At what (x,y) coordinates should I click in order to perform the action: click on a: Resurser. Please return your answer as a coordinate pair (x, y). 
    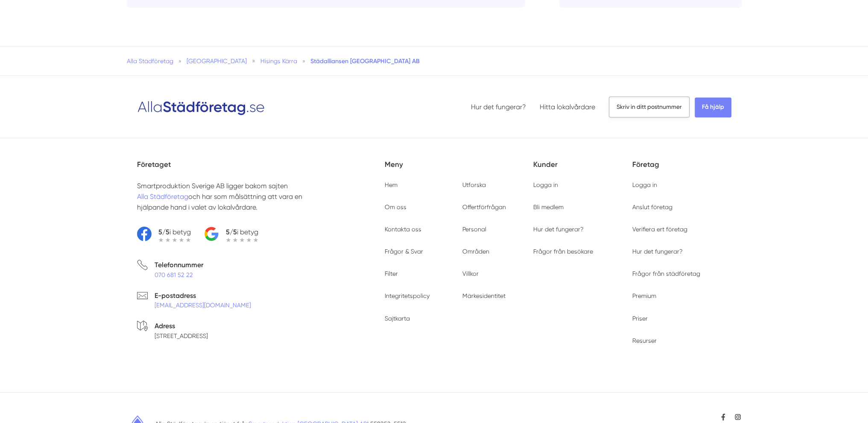
    Looking at the image, I should click on (644, 341).